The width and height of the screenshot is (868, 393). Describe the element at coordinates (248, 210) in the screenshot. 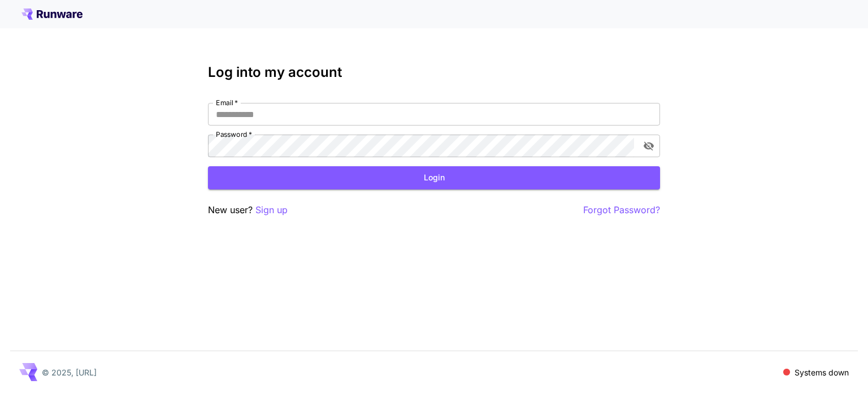

I see `p: New user?` at that location.